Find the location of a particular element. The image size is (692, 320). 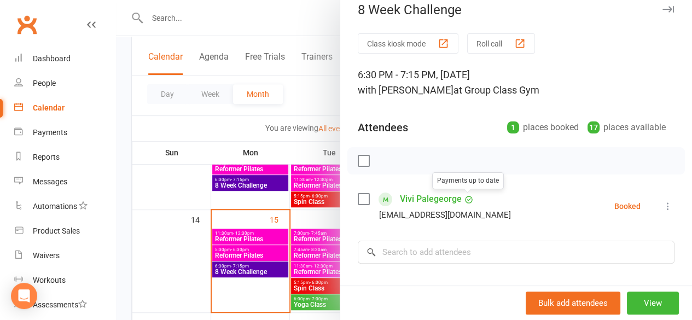

button: Bulk add attendees is located at coordinates (573, 303).